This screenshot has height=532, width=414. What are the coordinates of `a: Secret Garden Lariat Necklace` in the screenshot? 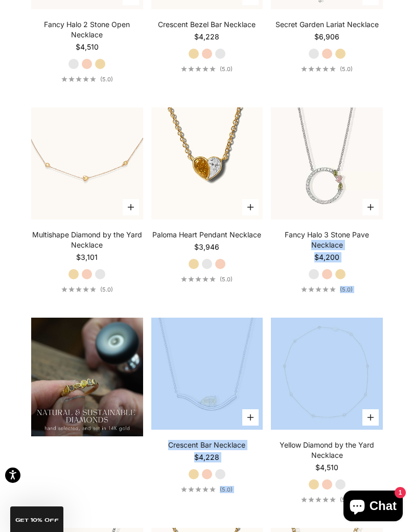 It's located at (327, 25).